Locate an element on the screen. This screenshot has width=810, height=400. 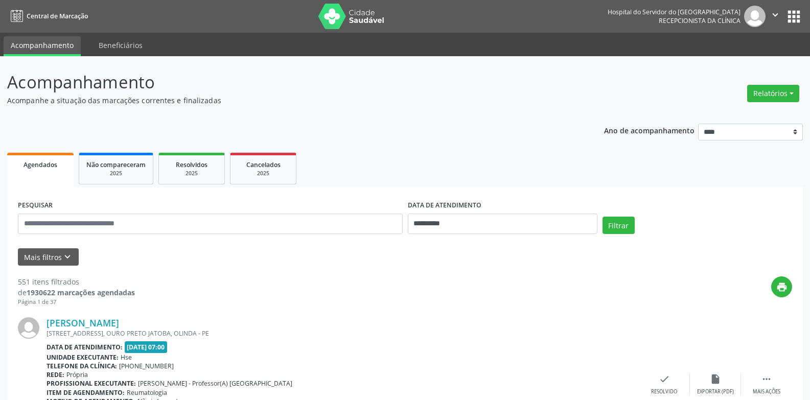
button: print is located at coordinates (782, 287).